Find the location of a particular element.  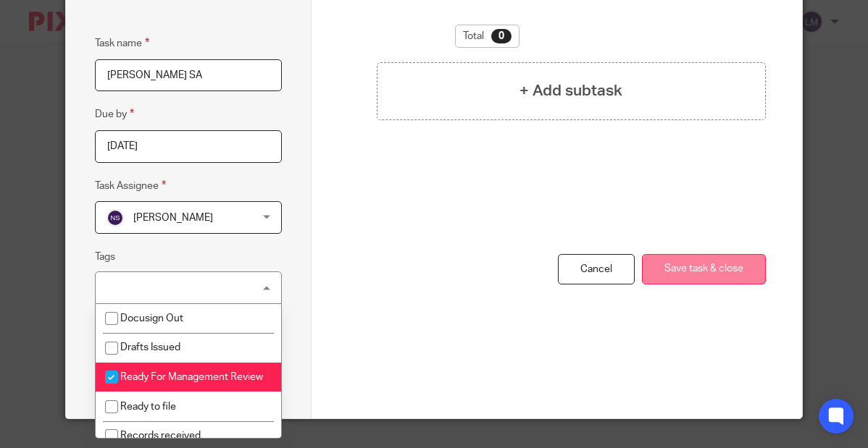

a: Cancel is located at coordinates (597, 270).